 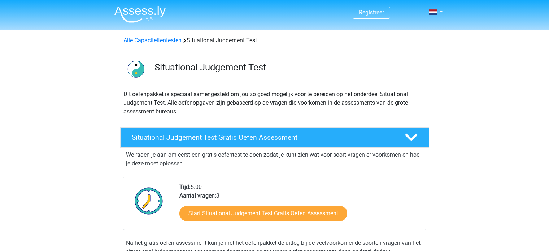 I want to click on a: Registreer, so click(x=371, y=12).